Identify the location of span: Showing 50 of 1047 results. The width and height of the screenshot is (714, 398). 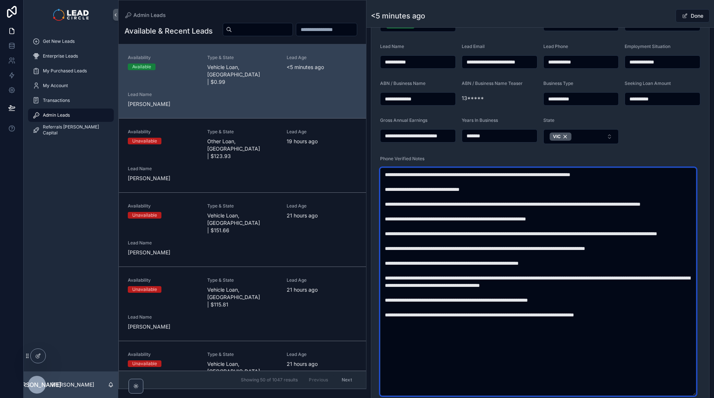
(269, 380).